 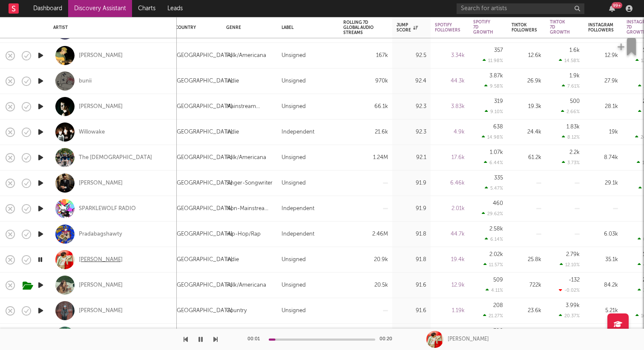 I want to click on div: 17.6k, so click(x=450, y=158).